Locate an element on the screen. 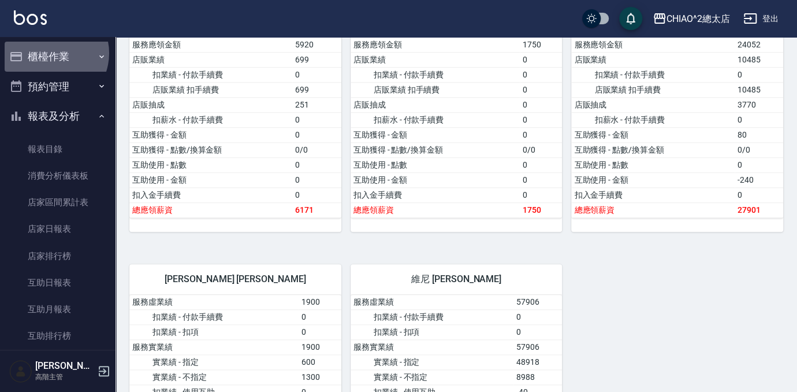 This screenshot has width=797, height=392. td: 48918 is located at coordinates (538, 362).